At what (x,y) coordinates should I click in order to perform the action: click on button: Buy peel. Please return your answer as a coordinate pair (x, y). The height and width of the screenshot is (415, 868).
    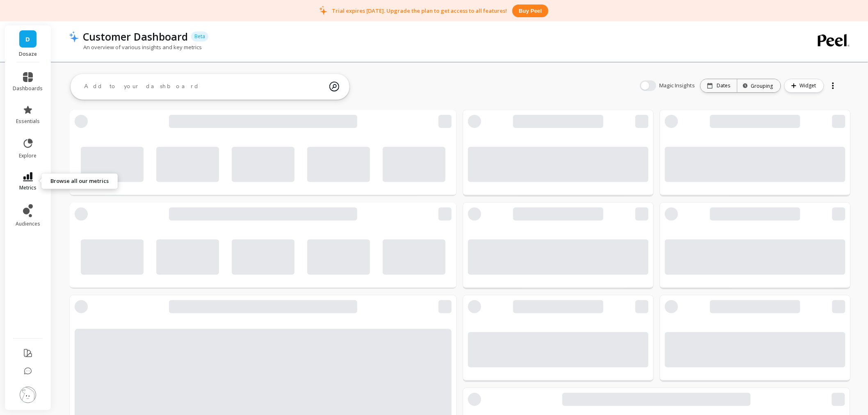
    Looking at the image, I should click on (530, 10).